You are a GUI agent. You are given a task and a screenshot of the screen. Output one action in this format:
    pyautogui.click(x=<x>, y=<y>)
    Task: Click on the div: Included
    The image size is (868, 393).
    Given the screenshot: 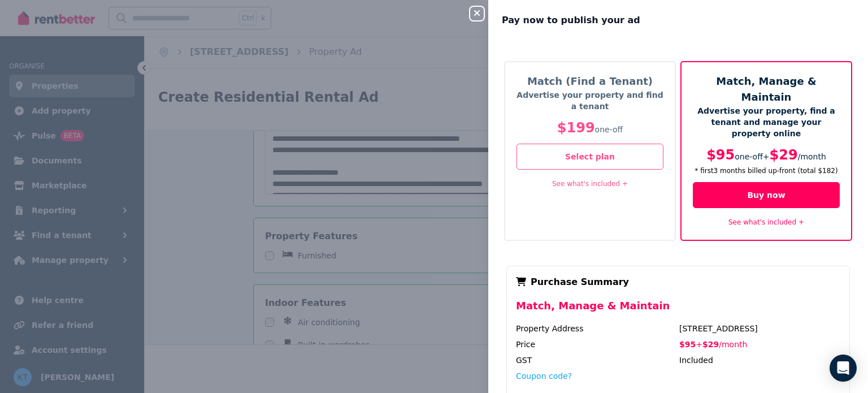 What is the action you would take?
    pyautogui.click(x=760, y=360)
    